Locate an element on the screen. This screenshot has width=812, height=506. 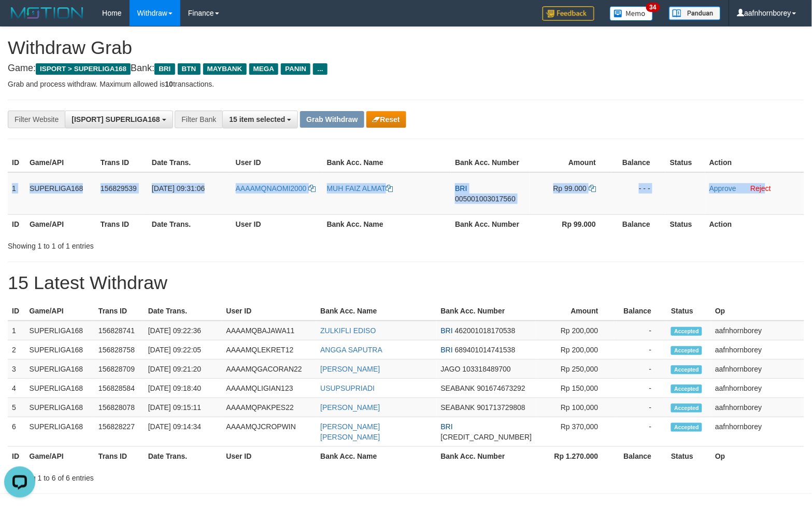
h1: 15 Latest Withdraw is located at coordinates (406, 282).